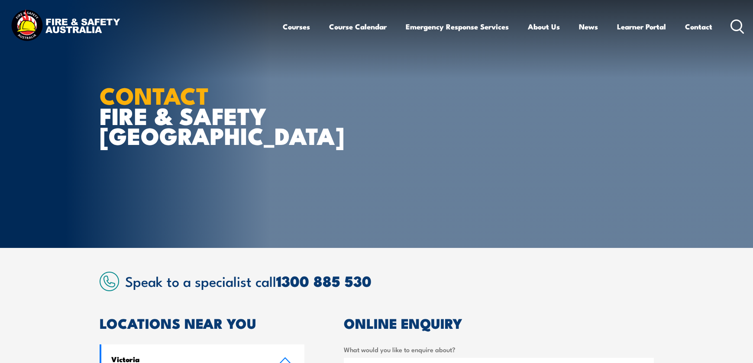 The width and height of the screenshot is (753, 363). I want to click on a: About Us, so click(544, 26).